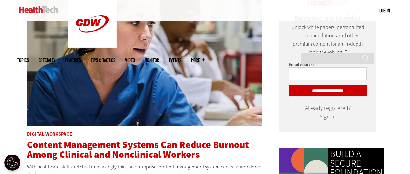  I want to click on div: User menu, so click(384, 10).